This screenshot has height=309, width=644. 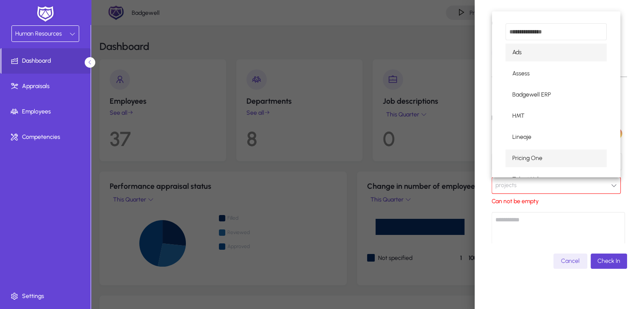 What do you see at coordinates (556, 32) in the screenshot?
I see `input: dropdown search` at bounding box center [556, 32].